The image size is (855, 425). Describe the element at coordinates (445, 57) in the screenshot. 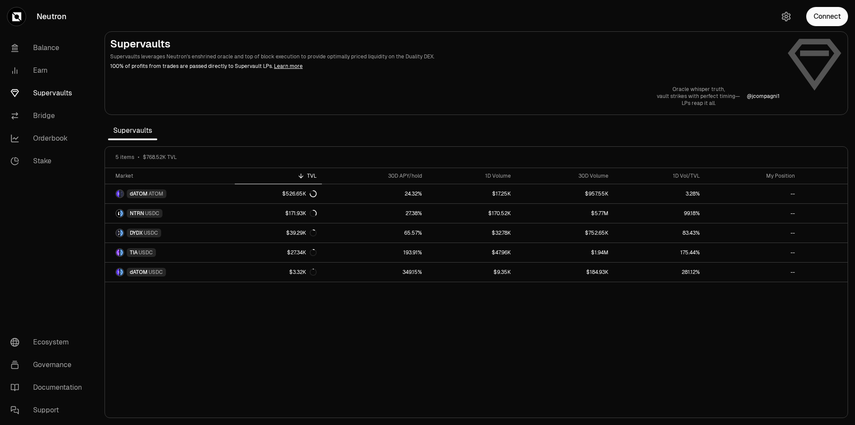

I see `p: Supervaults leverages Neutron's enshrined oracle and top of block execution to provide optimally ...` at that location.